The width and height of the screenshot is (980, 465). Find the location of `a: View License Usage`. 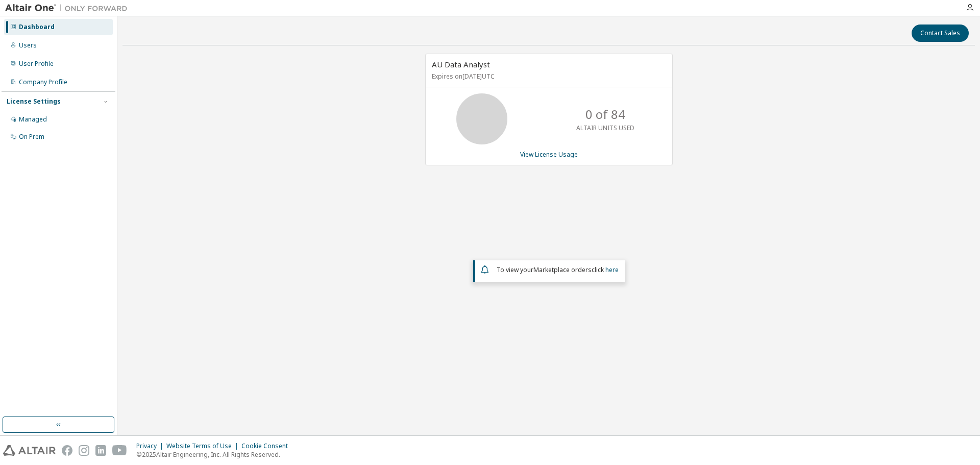

a: View License Usage is located at coordinates (549, 154).